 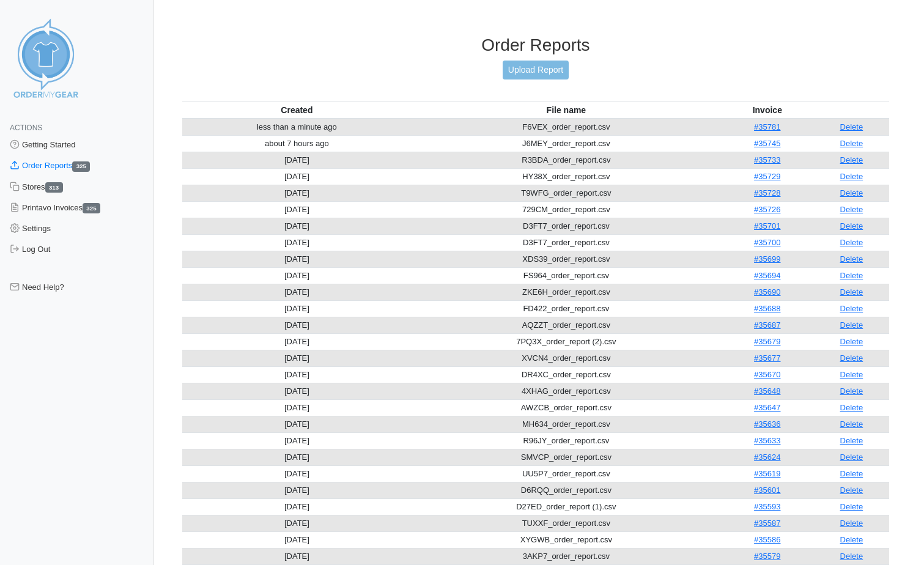 I want to click on td: DR4XC_order_report.csv, so click(x=566, y=375).